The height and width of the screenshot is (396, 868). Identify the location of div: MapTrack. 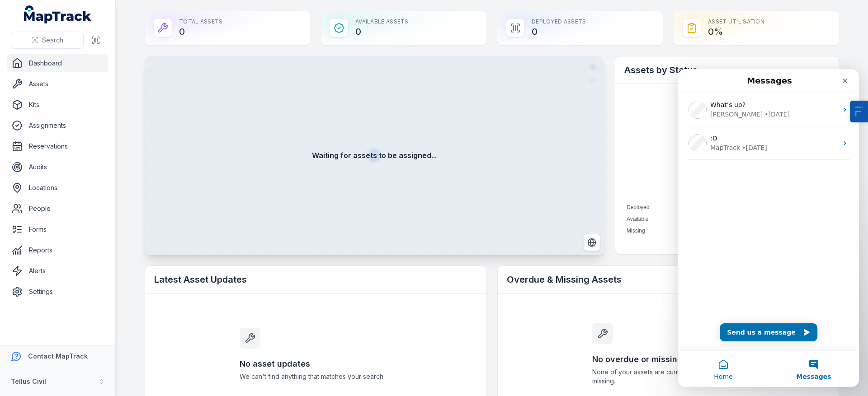
(47, 79).